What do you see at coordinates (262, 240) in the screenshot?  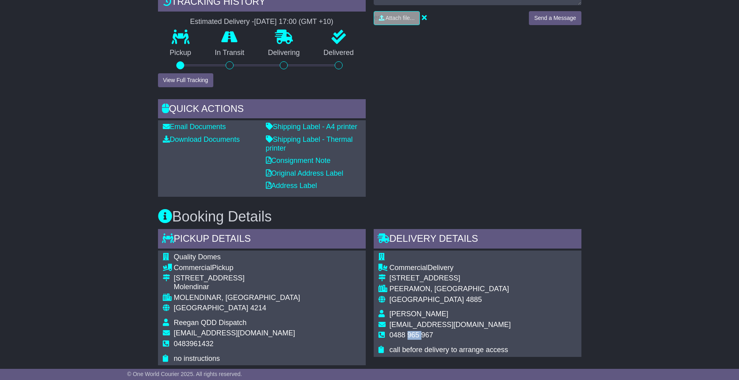 I see `div: Pickup Details` at bounding box center [262, 240].